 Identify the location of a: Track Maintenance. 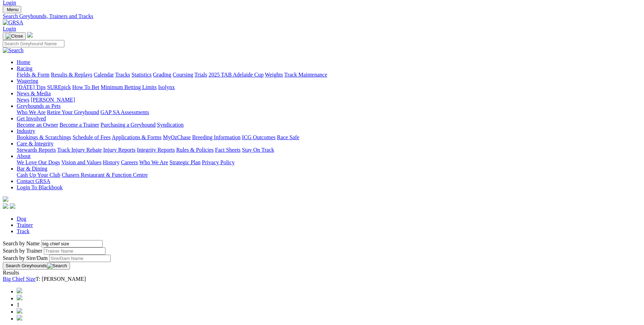
(306, 74).